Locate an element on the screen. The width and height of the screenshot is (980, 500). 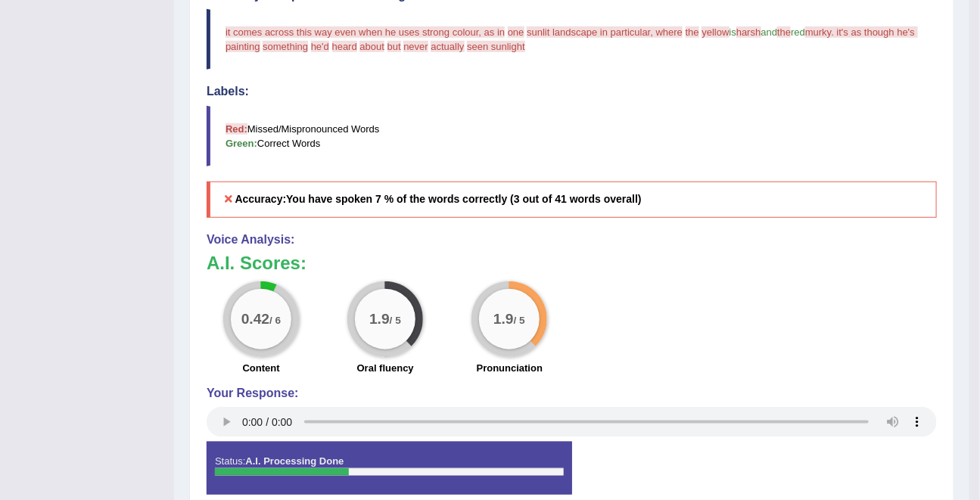
strong: A.I. Processing Done is located at coordinates (294, 461).